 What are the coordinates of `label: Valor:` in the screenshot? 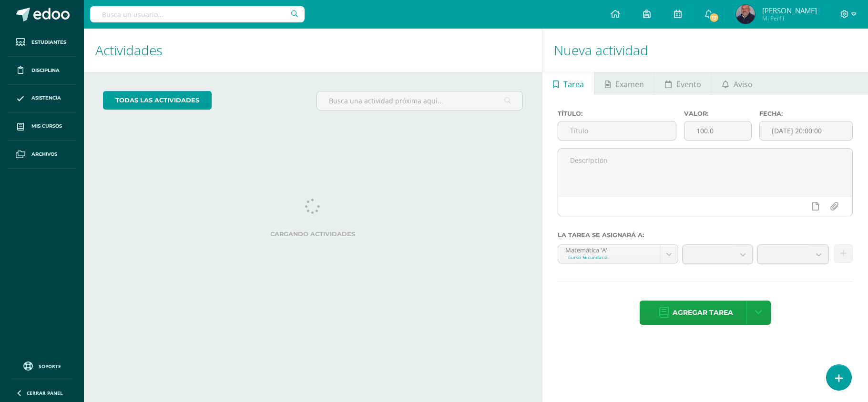 It's located at (717, 113).